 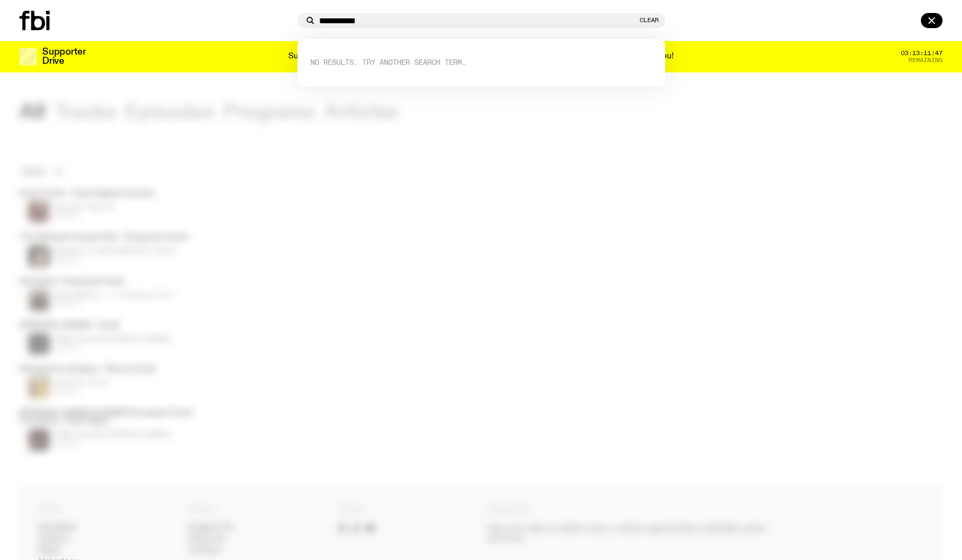 I want to click on button: Clear, so click(x=649, y=20).